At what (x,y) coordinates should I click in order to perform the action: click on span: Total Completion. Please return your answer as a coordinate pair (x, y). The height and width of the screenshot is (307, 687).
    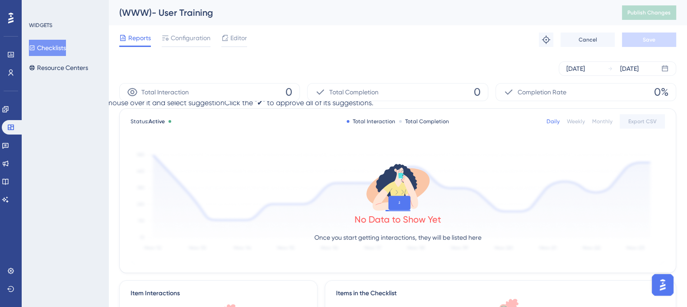
    Looking at the image, I should click on (353, 92).